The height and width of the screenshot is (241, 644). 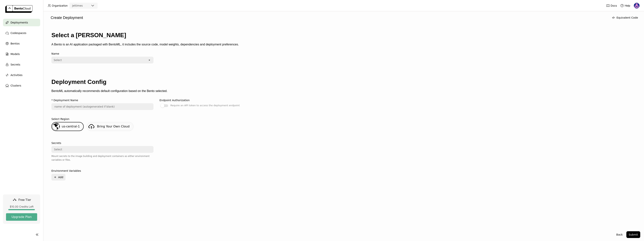 What do you see at coordinates (60, 6) in the screenshot?
I see `span: Organization` at bounding box center [60, 6].